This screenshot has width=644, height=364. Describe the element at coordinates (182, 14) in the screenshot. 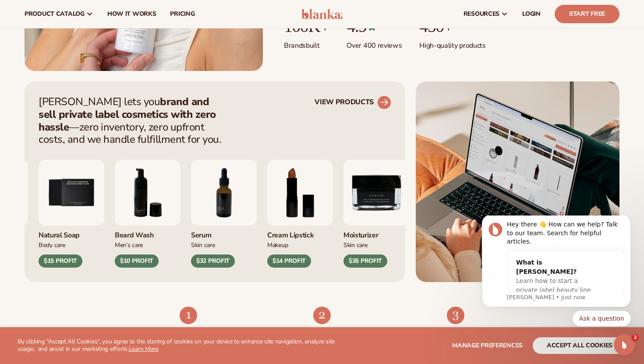

I see `span: pricing` at that location.